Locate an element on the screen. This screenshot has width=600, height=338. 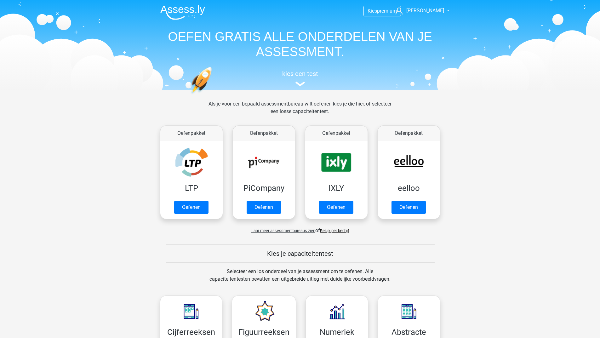
div: Als je voor een bepaald assessmentbureau wilt oefenen kies je die hier, of selecteer een losse ca... is located at coordinates (300, 111).